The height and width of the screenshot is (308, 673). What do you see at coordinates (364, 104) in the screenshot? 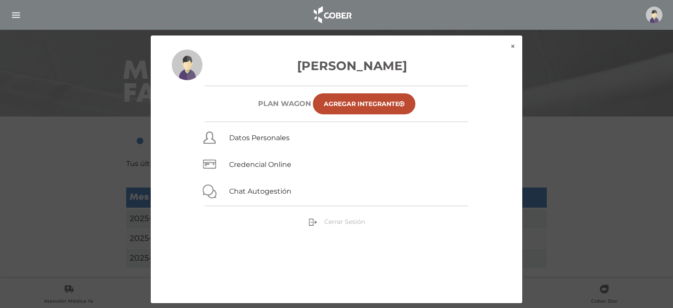
I see `a: Agregar Integrante` at bounding box center [364, 104].